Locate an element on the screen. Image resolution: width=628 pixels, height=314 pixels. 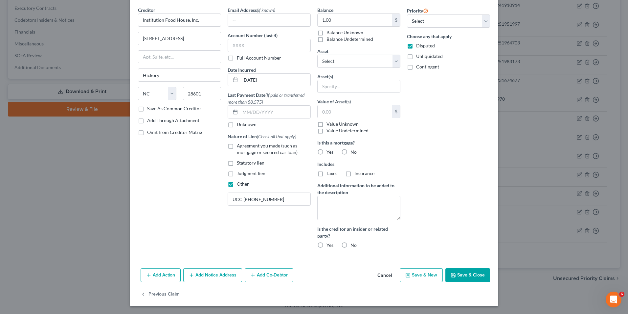
span: Creditor is located at coordinates (147, 10).